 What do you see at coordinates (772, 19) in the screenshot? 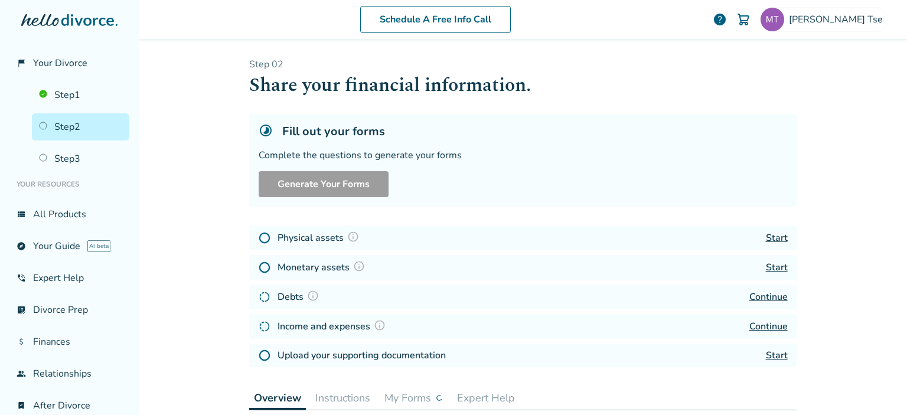
I see `img: tserefina@gmail.com` at bounding box center [772, 19].